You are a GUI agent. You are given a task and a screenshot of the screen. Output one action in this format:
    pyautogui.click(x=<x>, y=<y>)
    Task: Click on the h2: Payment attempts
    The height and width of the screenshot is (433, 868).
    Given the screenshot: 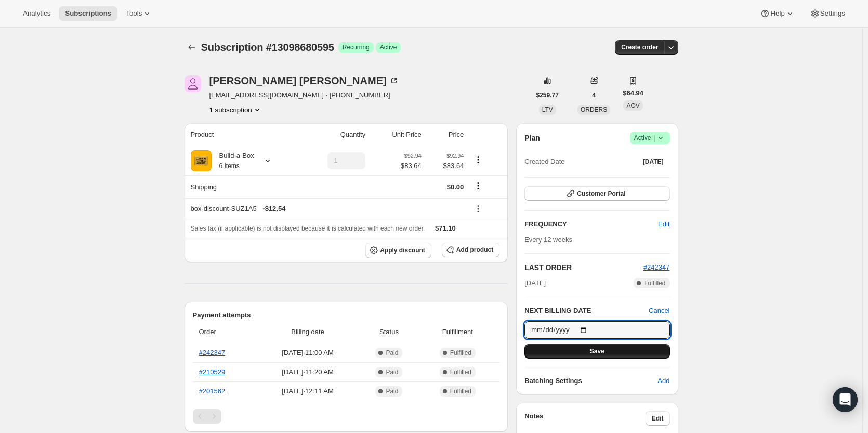 What is the action you would take?
    pyautogui.click(x=346, y=315)
    